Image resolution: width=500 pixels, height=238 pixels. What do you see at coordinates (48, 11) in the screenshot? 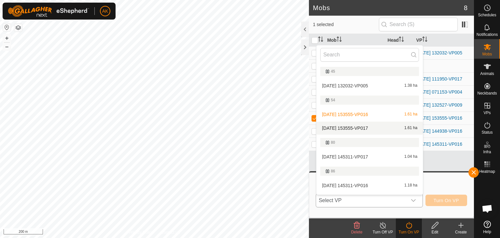
I see `img: Gallagher Logo` at bounding box center [48, 11].